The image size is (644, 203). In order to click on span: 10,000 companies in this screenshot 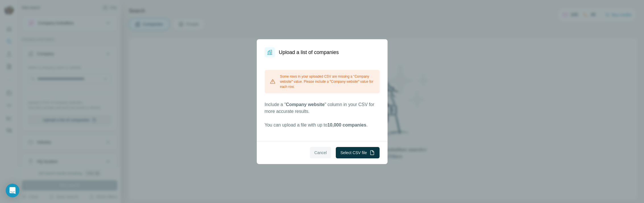, I will do `click(347, 125)`.